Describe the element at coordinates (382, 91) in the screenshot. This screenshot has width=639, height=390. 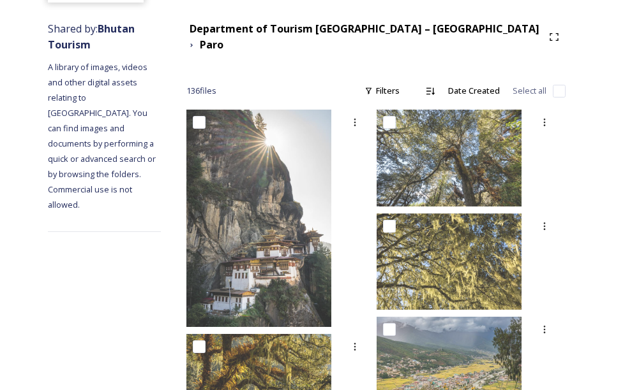
I see `div: Filters` at that location.